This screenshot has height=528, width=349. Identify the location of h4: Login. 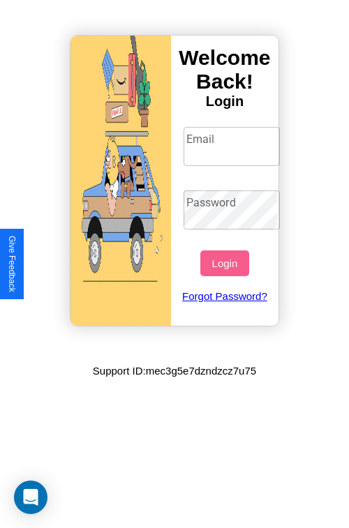
(225, 101).